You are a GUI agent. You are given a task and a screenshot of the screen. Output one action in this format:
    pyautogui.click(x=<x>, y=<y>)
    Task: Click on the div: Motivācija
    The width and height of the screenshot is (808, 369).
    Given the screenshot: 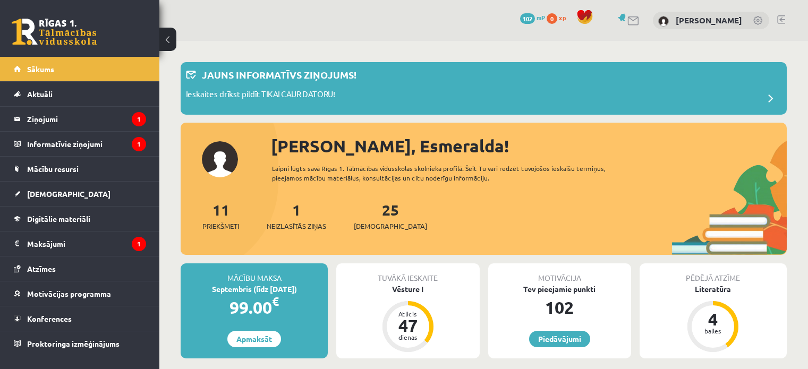 What is the action you would take?
    pyautogui.click(x=559, y=273)
    